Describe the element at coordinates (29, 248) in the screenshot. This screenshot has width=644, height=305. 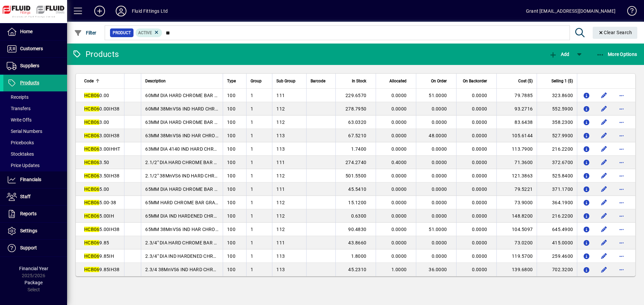
I see `span: Support` at that location.